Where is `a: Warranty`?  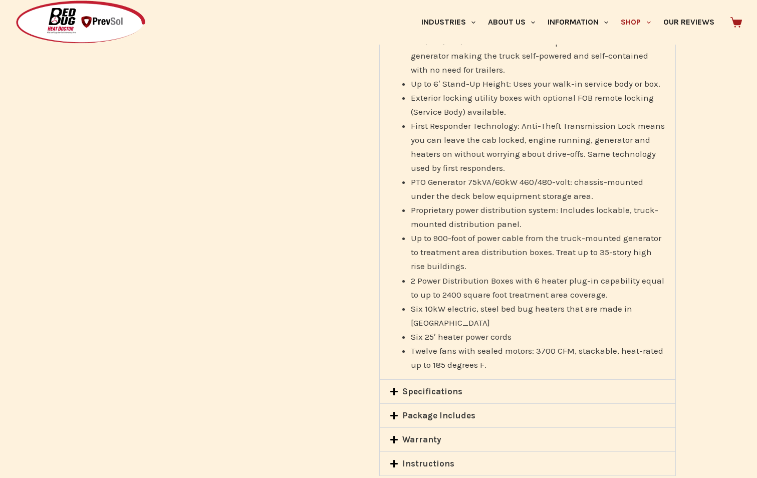 a: Warranty is located at coordinates (422, 439).